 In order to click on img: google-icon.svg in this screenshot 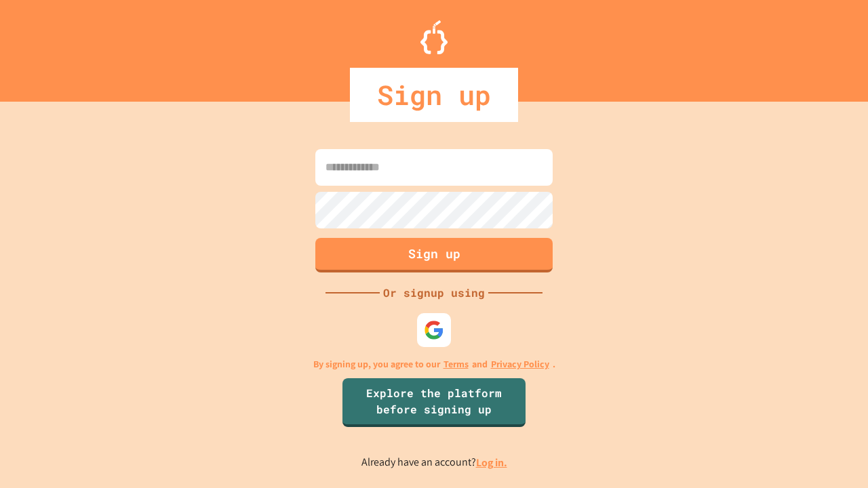, I will do `click(434, 331)`.